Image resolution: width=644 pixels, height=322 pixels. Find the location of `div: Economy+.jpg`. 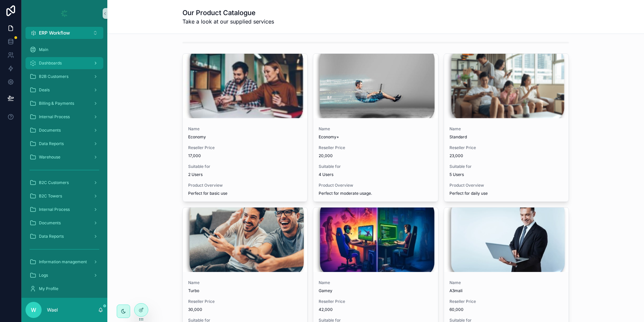

div: Economy+.jpg is located at coordinates (376, 86).